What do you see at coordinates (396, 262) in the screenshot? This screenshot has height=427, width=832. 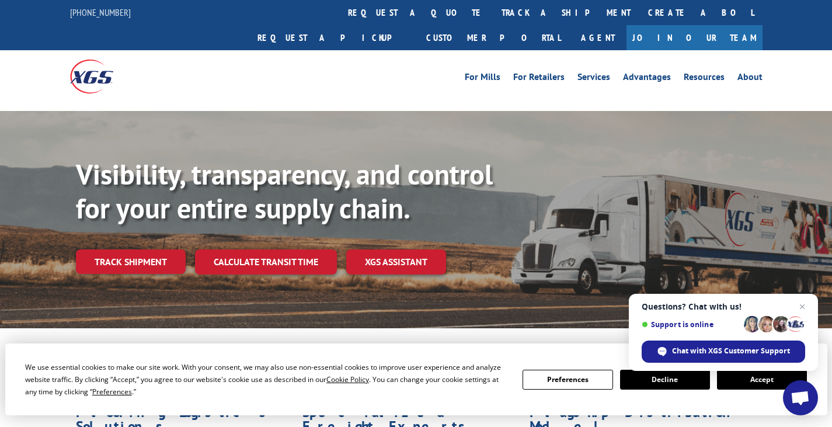 I see `a: XGS ASSISTANT` at bounding box center [396, 262].